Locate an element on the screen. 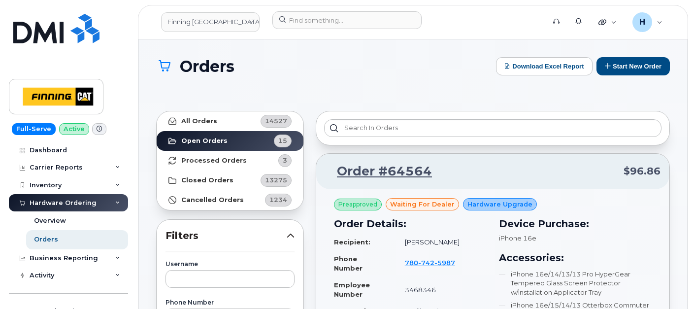 This screenshot has width=693, height=309. a: Download Excel Report is located at coordinates (545, 66).